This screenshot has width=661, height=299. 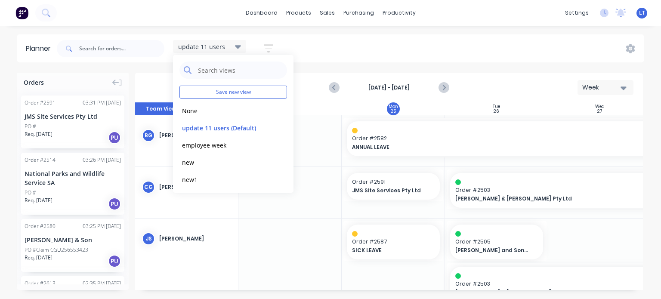 What do you see at coordinates (497, 242) in the screenshot?
I see `span: Order # 2505` at bounding box center [497, 242].